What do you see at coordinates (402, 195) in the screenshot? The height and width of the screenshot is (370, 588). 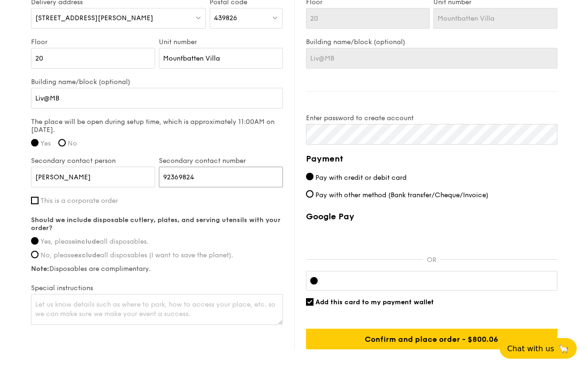 I see `span: Pay with other method (Bank transfer/Cheque/Invoice)` at bounding box center [402, 195].